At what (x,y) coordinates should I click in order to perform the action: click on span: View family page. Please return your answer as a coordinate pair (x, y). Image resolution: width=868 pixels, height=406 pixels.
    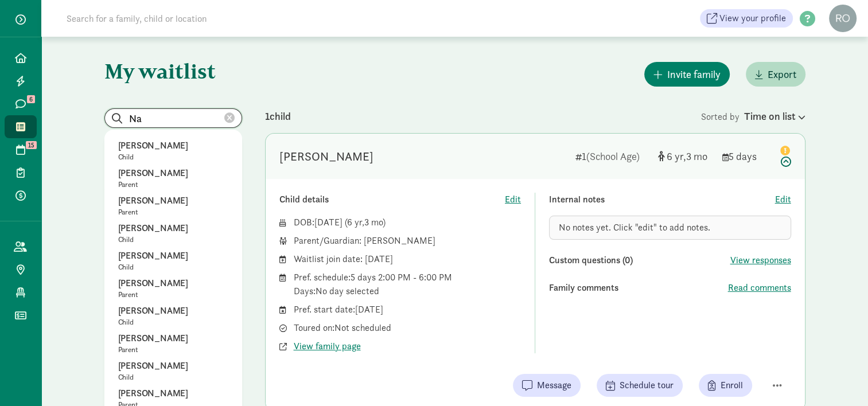
    Looking at the image, I should click on (327, 347).